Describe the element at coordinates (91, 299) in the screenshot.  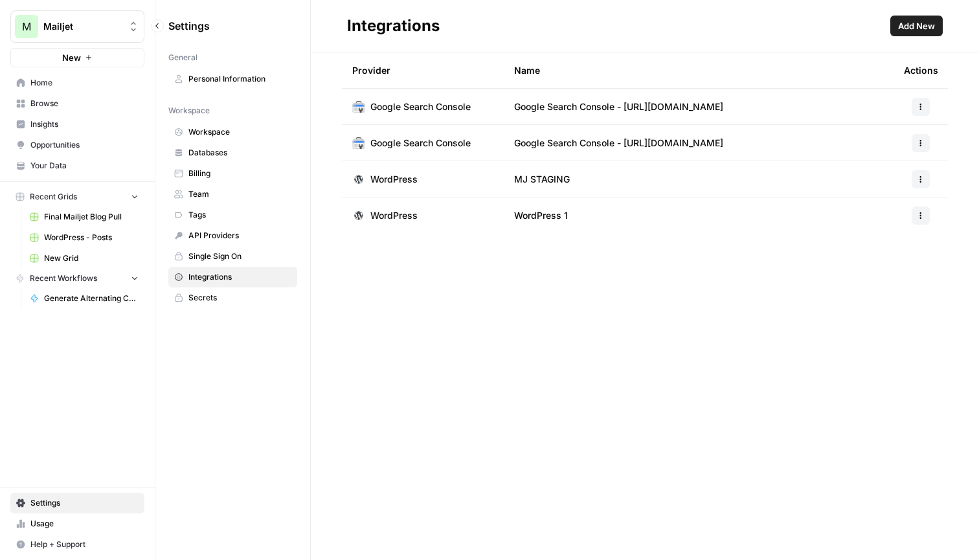
I see `span: Generate Alternating Content Images` at that location.